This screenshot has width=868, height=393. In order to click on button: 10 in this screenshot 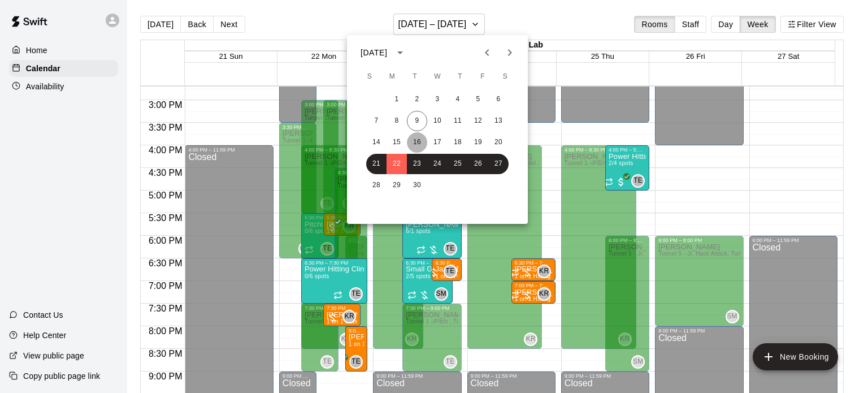, I will do `click(438, 121)`.